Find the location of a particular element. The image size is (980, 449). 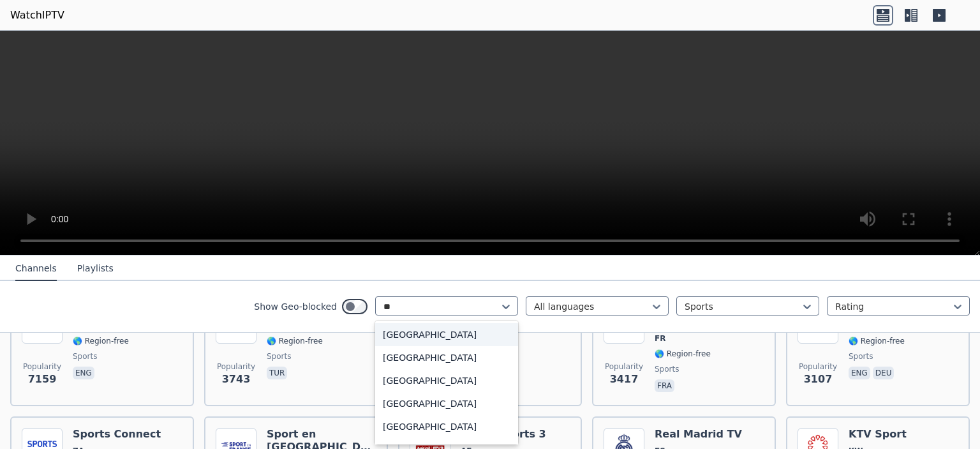

label: Show Geo-blocked is located at coordinates (295, 307).